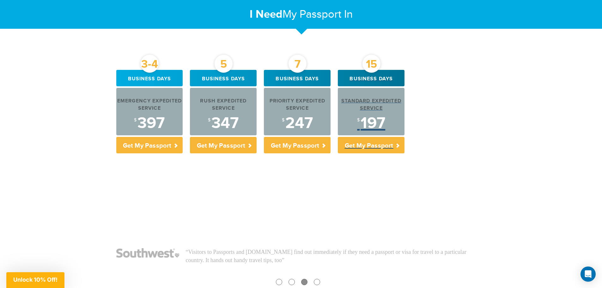 The height and width of the screenshot is (288, 602). Describe the element at coordinates (35, 280) in the screenshot. I see `div: Unlock 10% Off!` at that location.